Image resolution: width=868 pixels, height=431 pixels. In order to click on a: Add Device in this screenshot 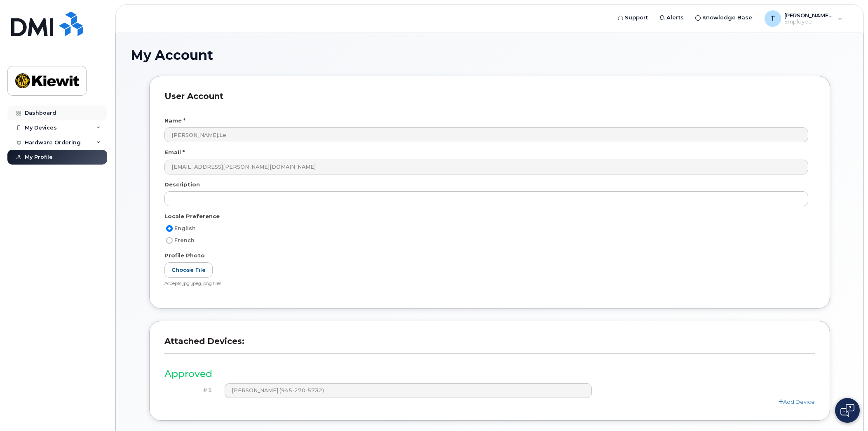, I will do `click(797, 402)`.